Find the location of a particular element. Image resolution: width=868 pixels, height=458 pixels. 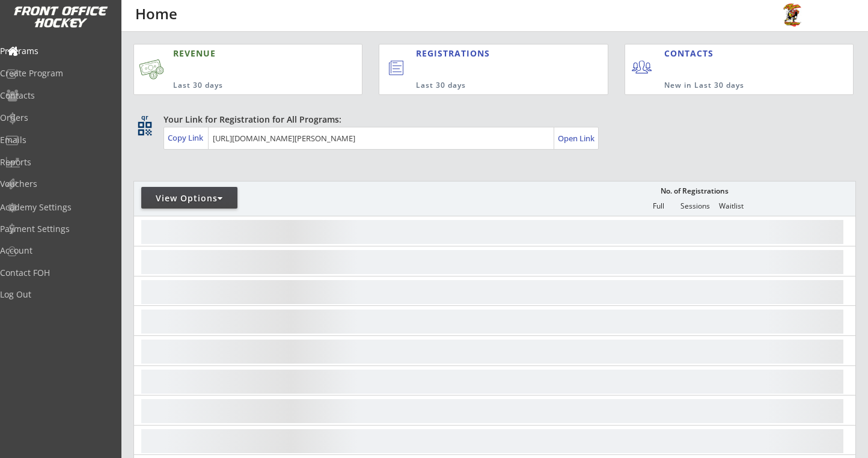

div: REVENUE is located at coordinates (240, 53).